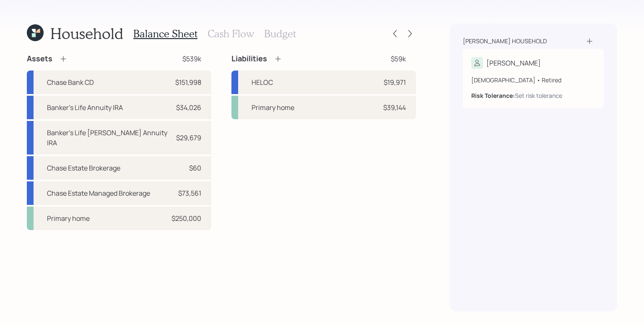 This screenshot has width=644, height=325. What do you see at coordinates (189, 138) in the screenshot?
I see `div: $29,679` at bounding box center [189, 138].